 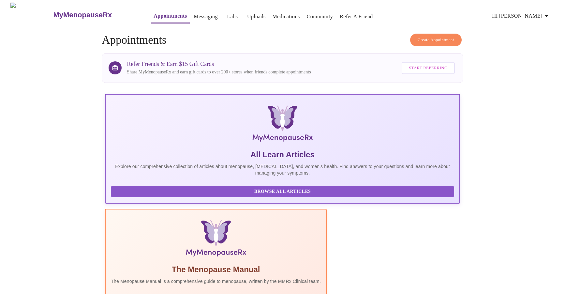 What do you see at coordinates (216, 270) in the screenshot?
I see `h5: The Menopause Manual` at bounding box center [216, 270].